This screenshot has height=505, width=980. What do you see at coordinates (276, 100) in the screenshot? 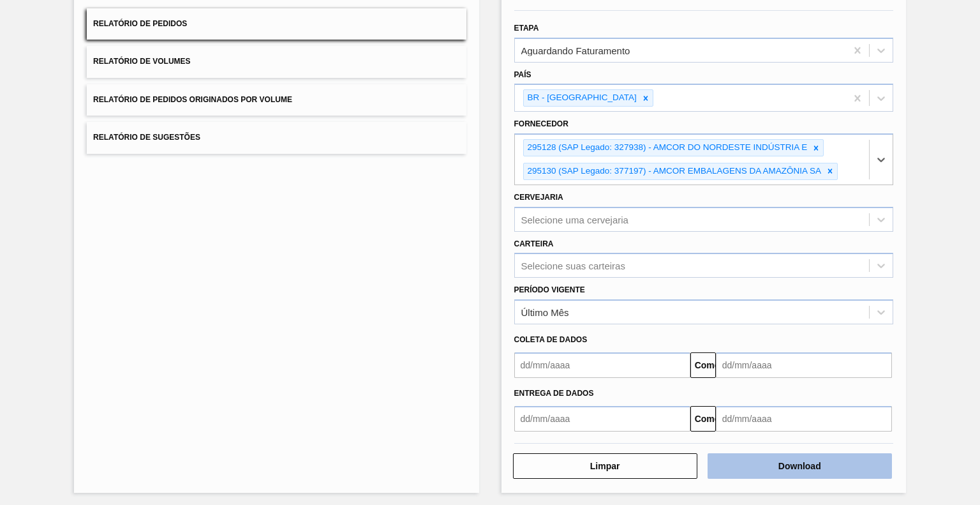
I see `button: Relatório de Pedidos Originados por Volume` at bounding box center [276, 100].